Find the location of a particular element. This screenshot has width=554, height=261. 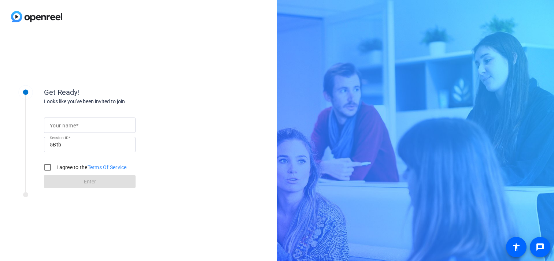

mat-icon: accessibility is located at coordinates (516, 247).